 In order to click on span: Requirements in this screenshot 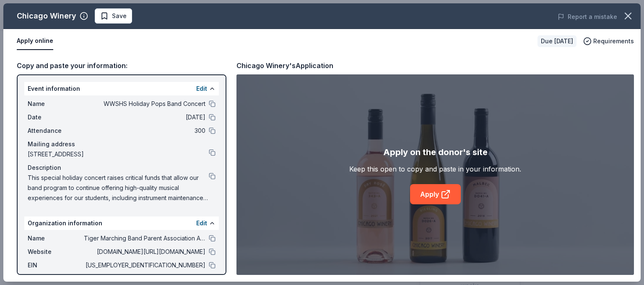, I will do `click(613, 42)`.